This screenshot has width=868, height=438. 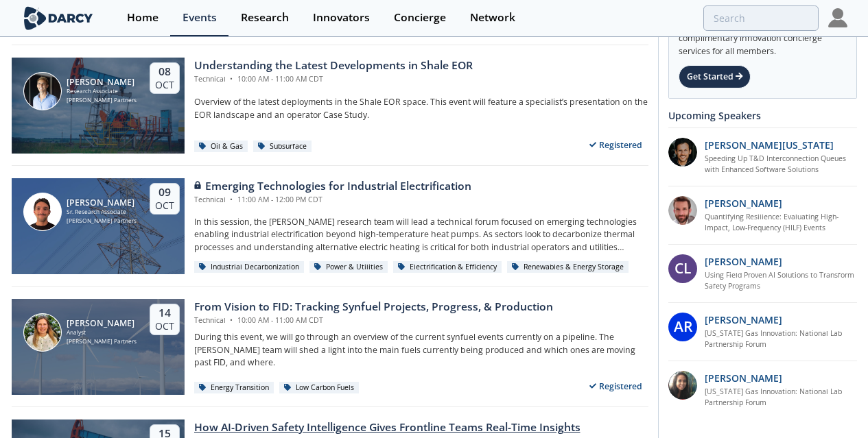 I want to click on div: 14, so click(x=164, y=314).